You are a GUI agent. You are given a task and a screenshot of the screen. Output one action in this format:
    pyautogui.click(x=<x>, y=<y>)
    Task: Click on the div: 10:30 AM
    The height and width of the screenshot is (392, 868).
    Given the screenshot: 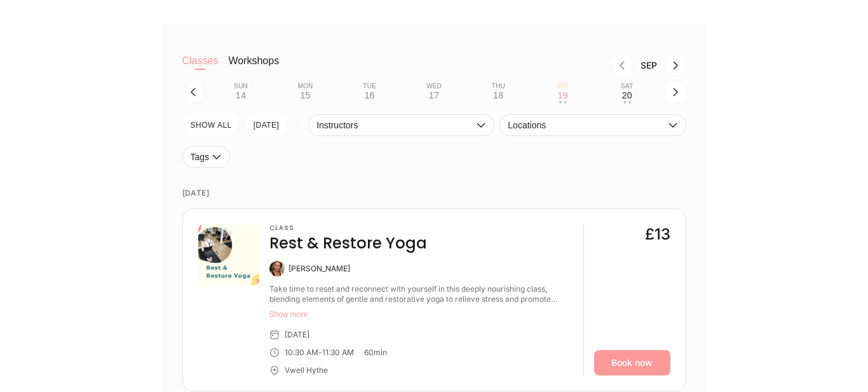 What is the action you would take?
    pyautogui.click(x=301, y=353)
    